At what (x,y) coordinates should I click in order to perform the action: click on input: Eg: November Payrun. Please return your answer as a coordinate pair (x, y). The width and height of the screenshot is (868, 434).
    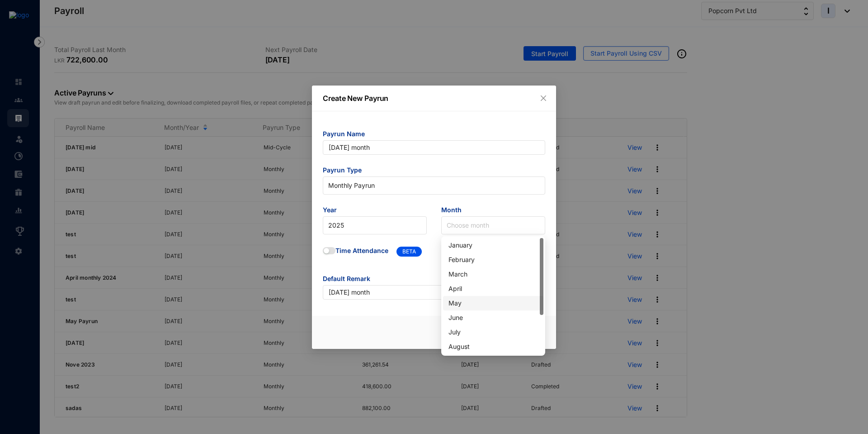
    Looking at the image, I should click on (434, 148).